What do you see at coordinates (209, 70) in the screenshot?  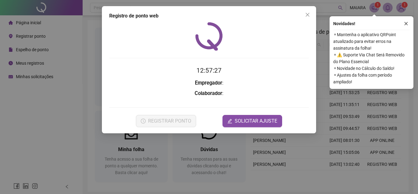 I see `time: 12:57:27` at bounding box center [209, 70].